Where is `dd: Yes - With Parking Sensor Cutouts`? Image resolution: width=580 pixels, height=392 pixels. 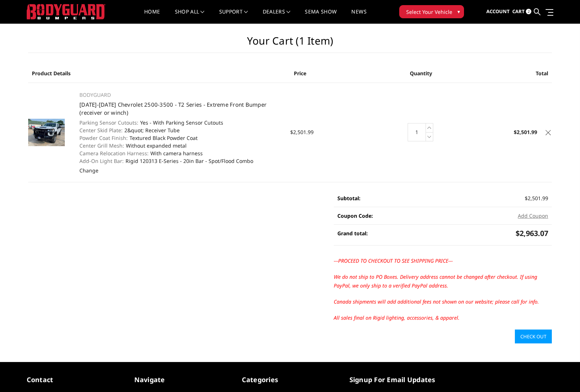 dd: Yes - With Parking Sensor Cutouts is located at coordinates (181, 122).